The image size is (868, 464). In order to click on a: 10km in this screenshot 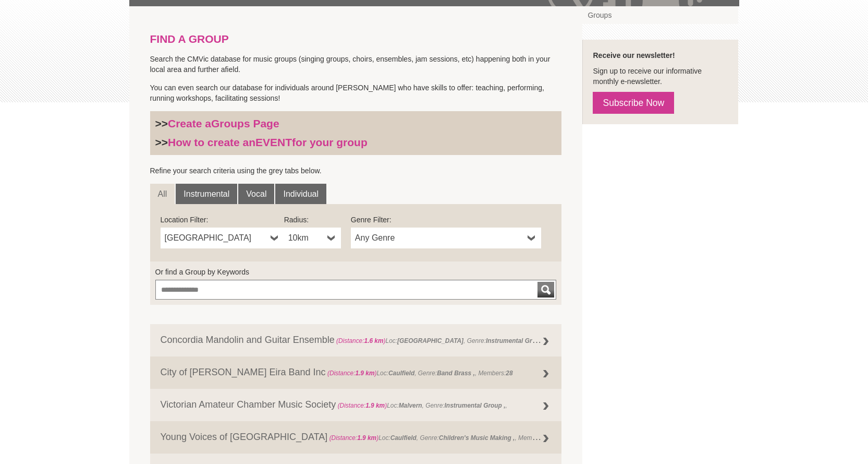, I will do `click(312, 238)`.